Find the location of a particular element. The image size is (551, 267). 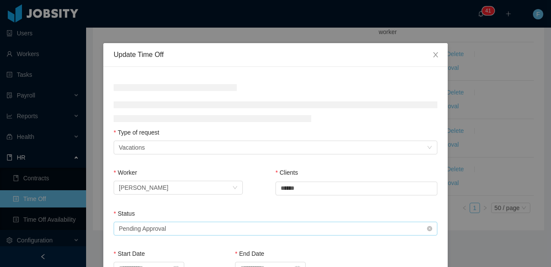

label: Clients is located at coordinates (287, 172).